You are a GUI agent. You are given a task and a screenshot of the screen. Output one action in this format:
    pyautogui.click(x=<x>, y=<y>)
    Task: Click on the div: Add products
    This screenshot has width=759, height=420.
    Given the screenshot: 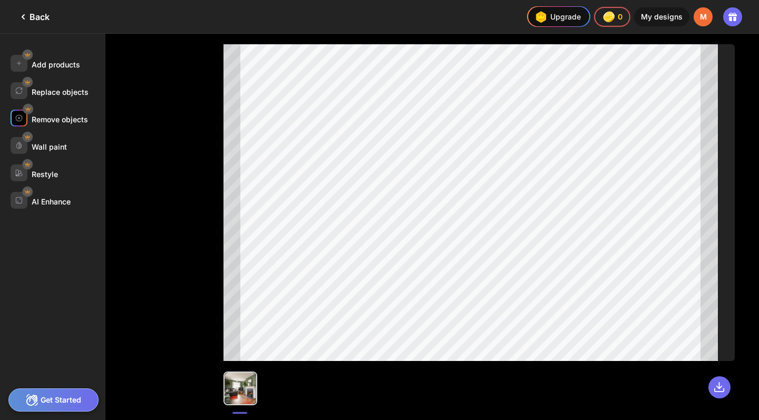 What is the action you would take?
    pyautogui.click(x=56, y=64)
    